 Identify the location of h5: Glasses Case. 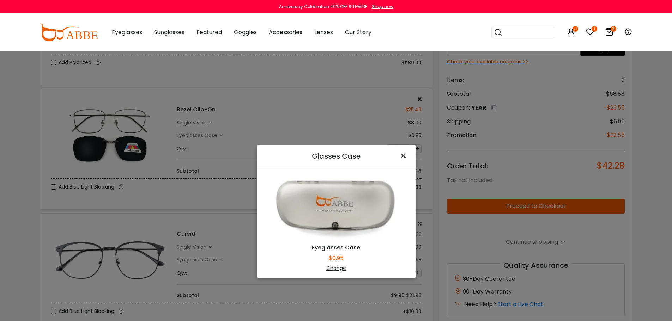
(336, 156).